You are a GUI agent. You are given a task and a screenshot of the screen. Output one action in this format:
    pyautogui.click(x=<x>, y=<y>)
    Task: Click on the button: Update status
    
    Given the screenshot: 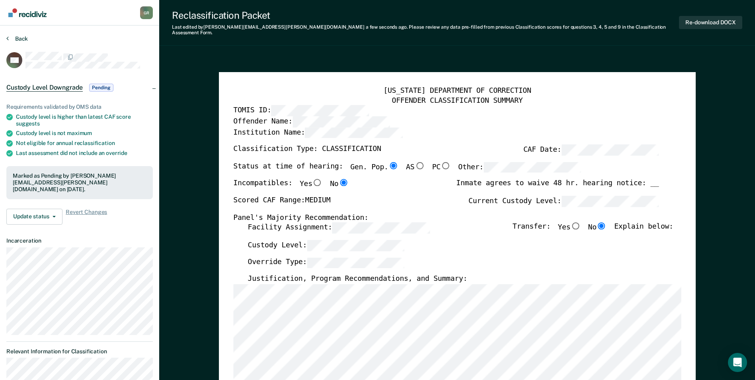 What is the action you would take?
    pyautogui.click(x=34, y=217)
    